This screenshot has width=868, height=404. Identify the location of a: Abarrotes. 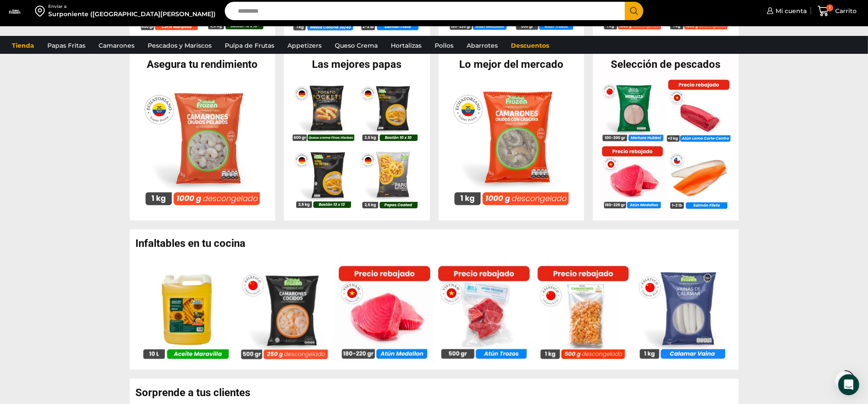
(482, 46).